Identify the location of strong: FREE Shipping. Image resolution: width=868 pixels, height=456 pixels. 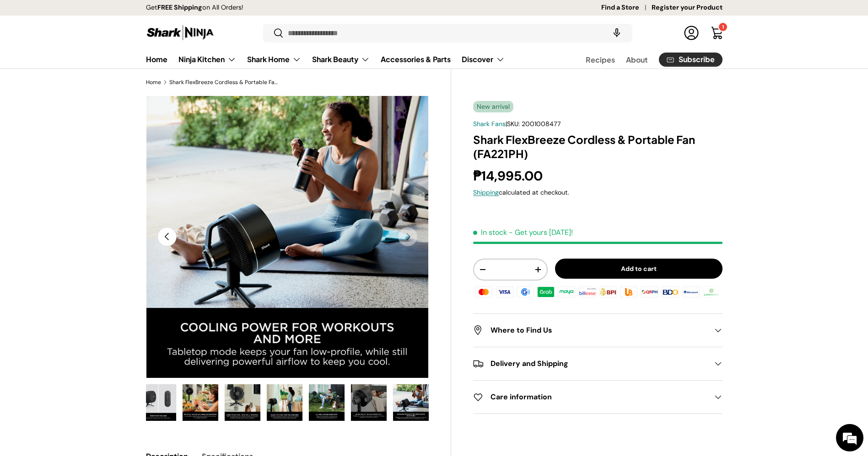
(180, 8).